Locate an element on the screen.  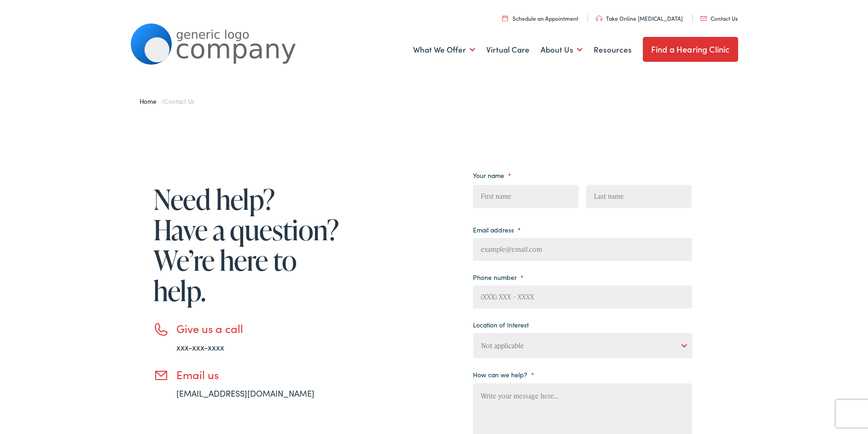
a: Home is located at coordinates (150, 101).